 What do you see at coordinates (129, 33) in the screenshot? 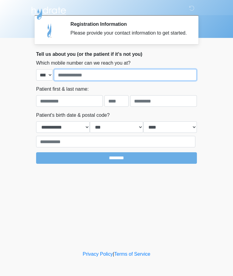
I see `div: Please provide your contact information to get started.` at bounding box center [129, 33].